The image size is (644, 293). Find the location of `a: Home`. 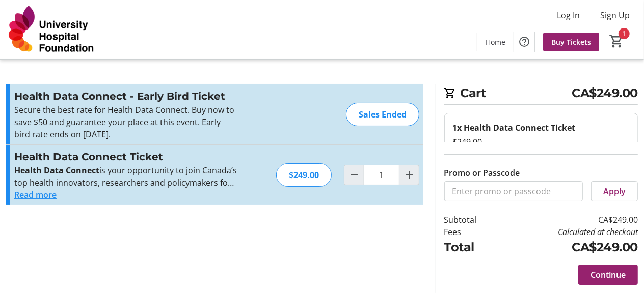

a: Home is located at coordinates (495, 41).